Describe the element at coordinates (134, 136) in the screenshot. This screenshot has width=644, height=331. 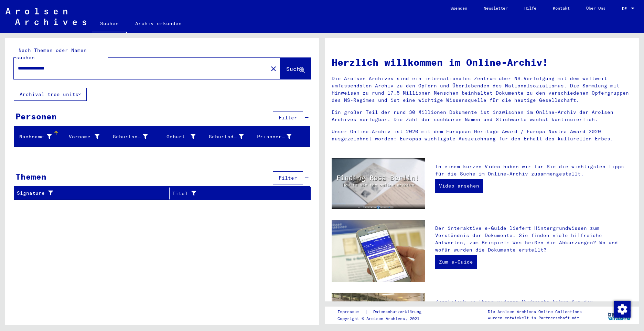
I see `mat-header-cell: Geburtsname` at that location.